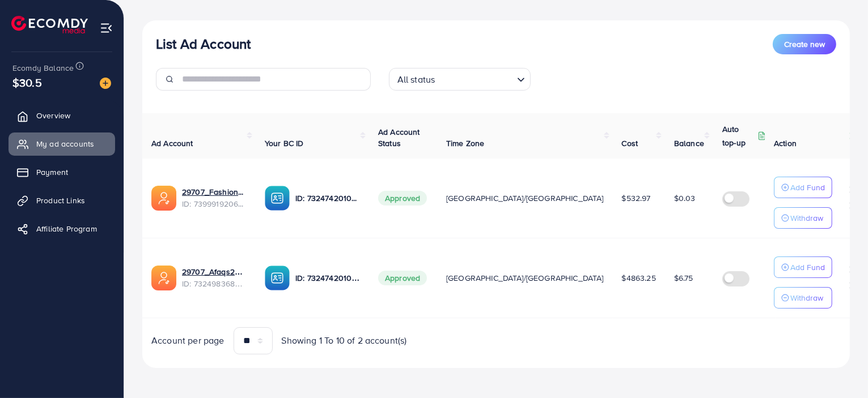 The height and width of the screenshot is (398, 868). Describe the element at coordinates (636, 199) in the screenshot. I see `span: $532.97` at that location.